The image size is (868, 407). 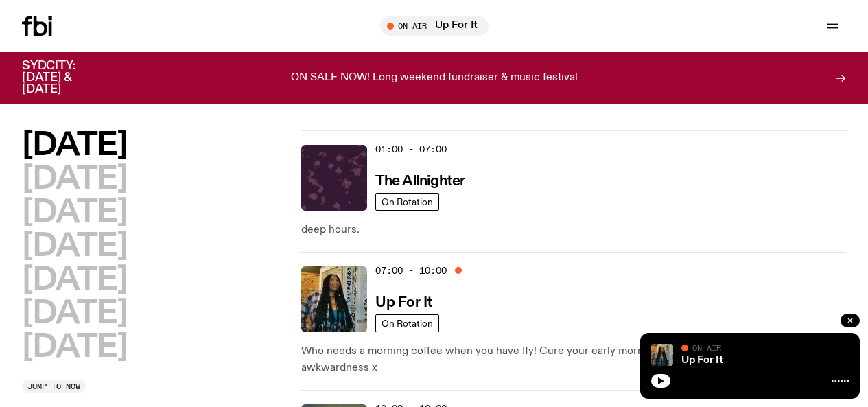 I want to click on p: Who needs a morning coffee when you have Ify! Cure your early morning grog w/ SMAC, chat and extr..., so click(x=573, y=359).